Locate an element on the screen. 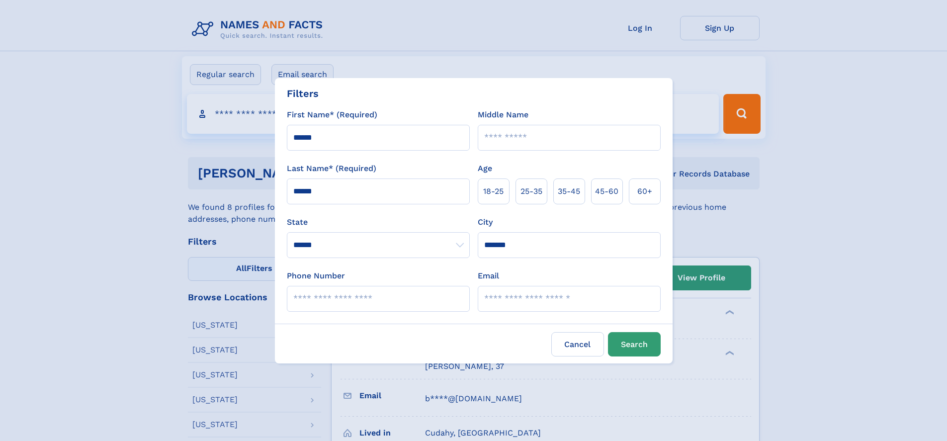  label: Middle Name is located at coordinates (503, 115).